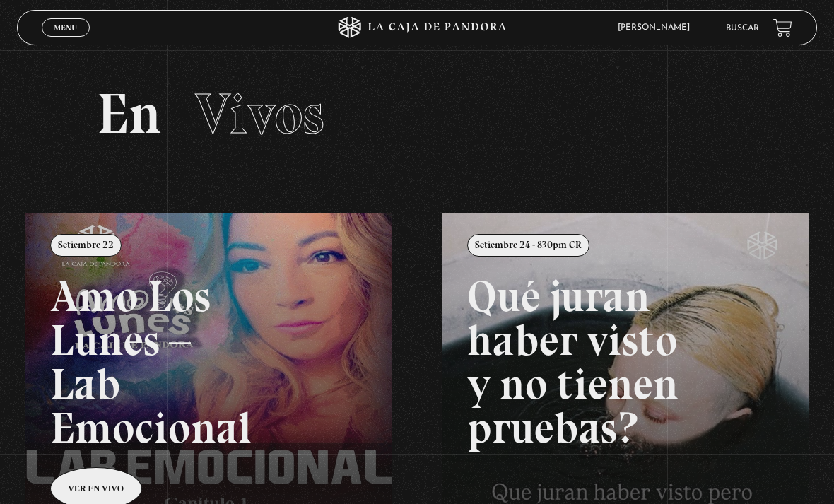  What do you see at coordinates (65, 27) in the screenshot?
I see `span: Menu` at bounding box center [65, 27].